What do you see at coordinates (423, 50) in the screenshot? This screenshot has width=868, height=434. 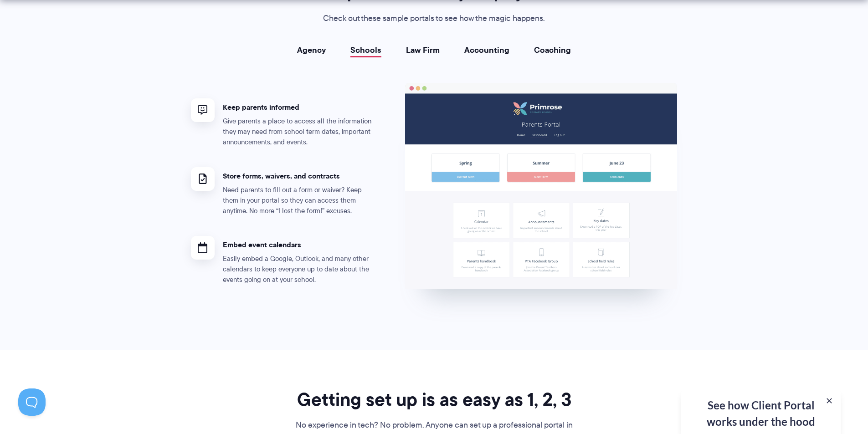 I see `a: Law Firm` at bounding box center [423, 50].